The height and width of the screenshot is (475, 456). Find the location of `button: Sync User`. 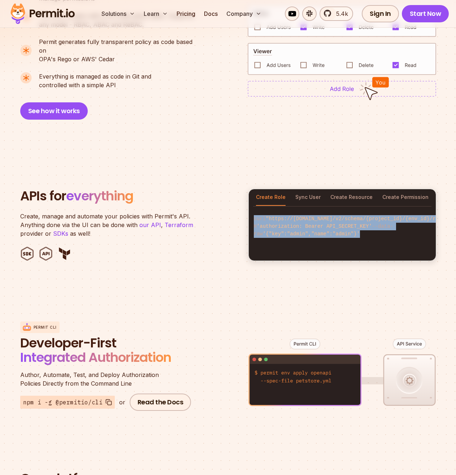

button: Sync User is located at coordinates (308, 198).